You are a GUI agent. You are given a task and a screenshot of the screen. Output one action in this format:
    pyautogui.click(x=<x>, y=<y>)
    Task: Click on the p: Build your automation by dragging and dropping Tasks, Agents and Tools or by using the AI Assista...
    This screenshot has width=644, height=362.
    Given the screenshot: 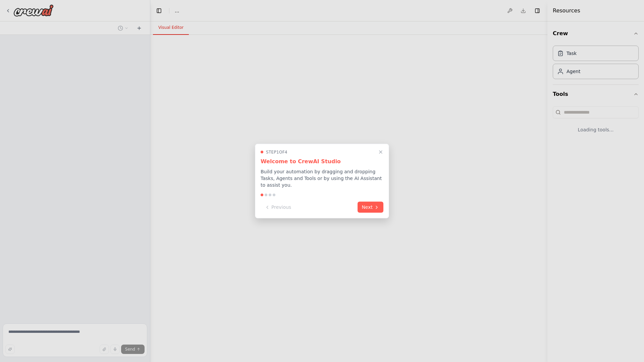 What is the action you would take?
    pyautogui.click(x=322, y=178)
    